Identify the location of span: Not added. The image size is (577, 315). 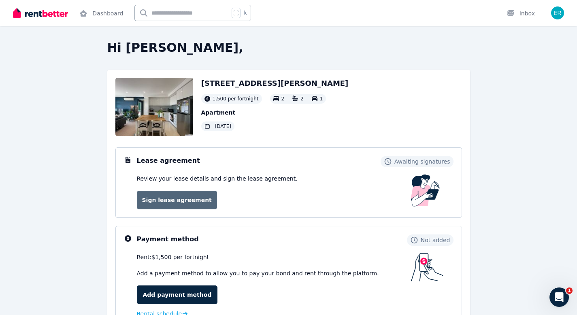
(435, 240).